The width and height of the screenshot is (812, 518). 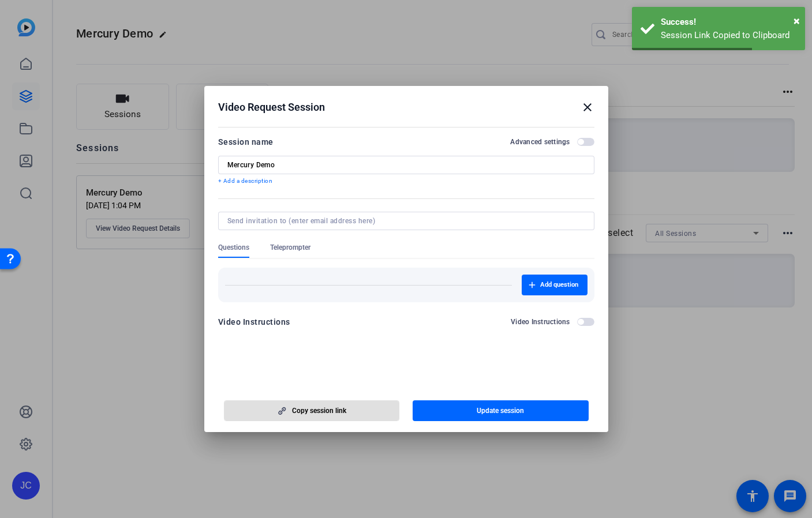 I want to click on input: Enter Session Name, so click(x=406, y=165).